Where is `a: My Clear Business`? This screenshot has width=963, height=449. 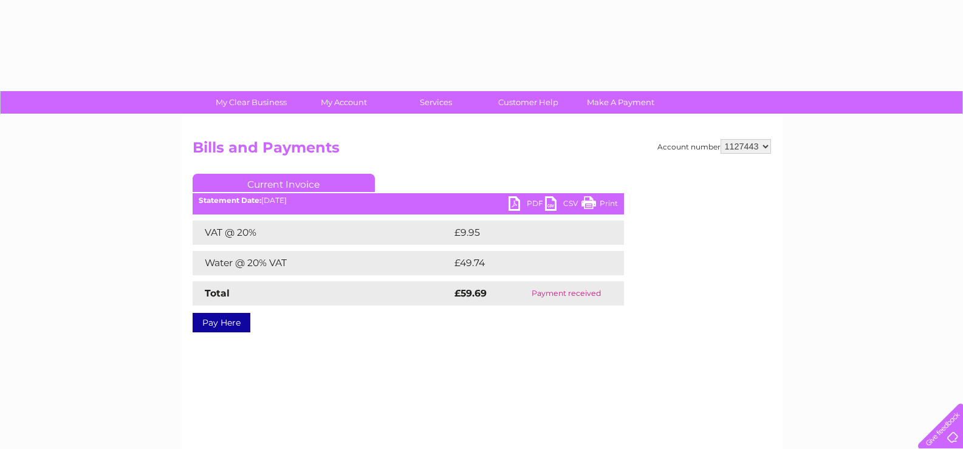 a: My Clear Business is located at coordinates (251, 102).